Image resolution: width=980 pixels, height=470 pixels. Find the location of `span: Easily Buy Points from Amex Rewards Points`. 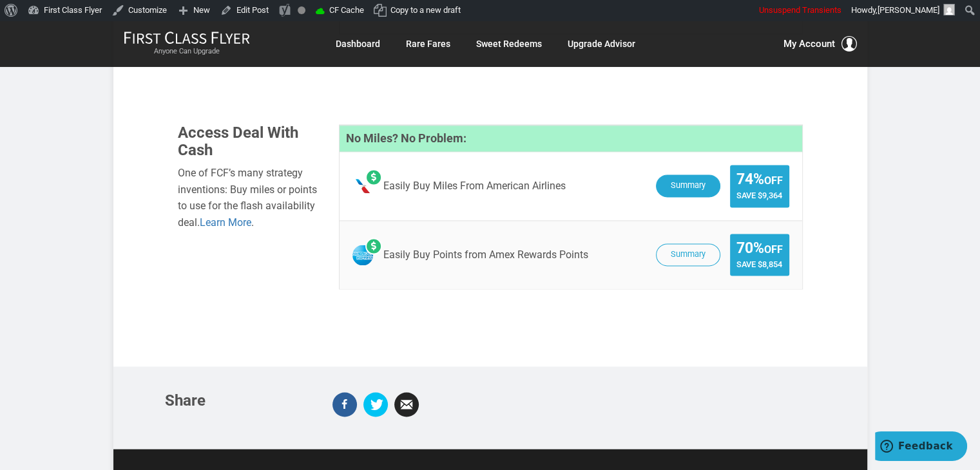

span: Easily Buy Points from Amex Rewards Points is located at coordinates (485, 255).